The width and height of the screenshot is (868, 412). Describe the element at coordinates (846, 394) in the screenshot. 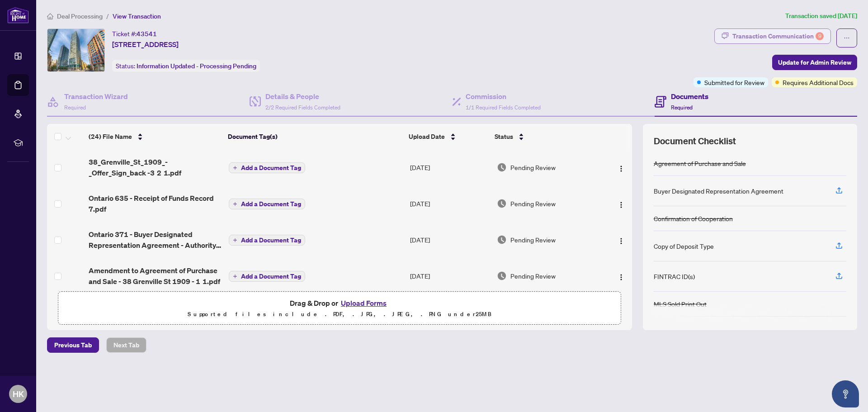

I see `button: Open asap` at that location.